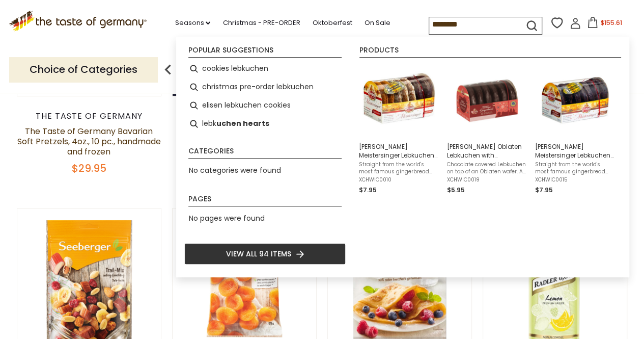 Image resolution: width=644 pixels, height=339 pixels. What do you see at coordinates (243, 123) in the screenshot?
I see `b: uchen hearts` at bounding box center [243, 123].